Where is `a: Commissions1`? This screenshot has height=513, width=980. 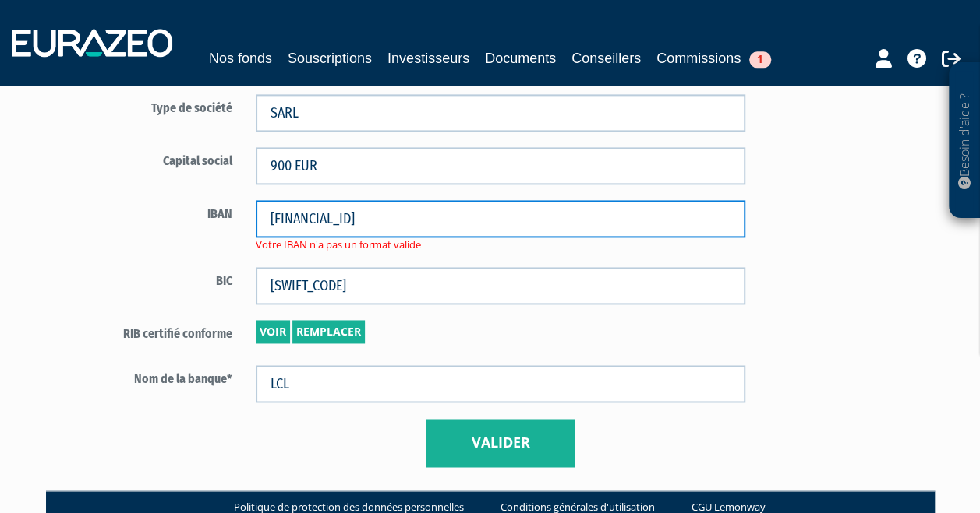
a: Commissions1 is located at coordinates (713, 59).